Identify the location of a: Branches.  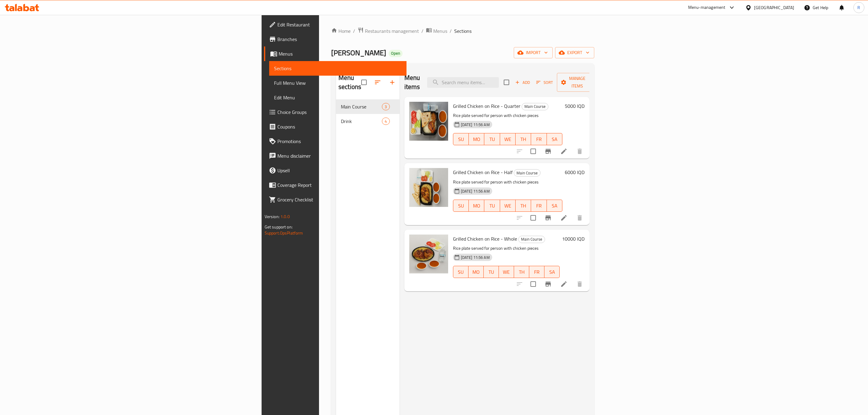
(335, 39).